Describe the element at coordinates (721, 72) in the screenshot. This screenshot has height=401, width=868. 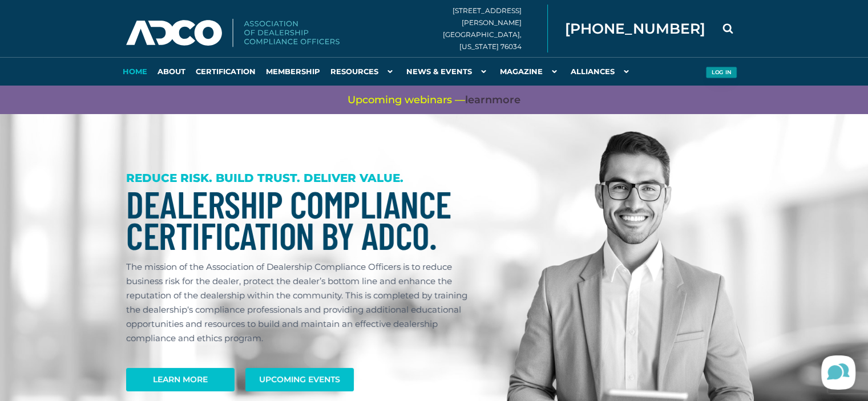
I see `button: Log in` at that location.